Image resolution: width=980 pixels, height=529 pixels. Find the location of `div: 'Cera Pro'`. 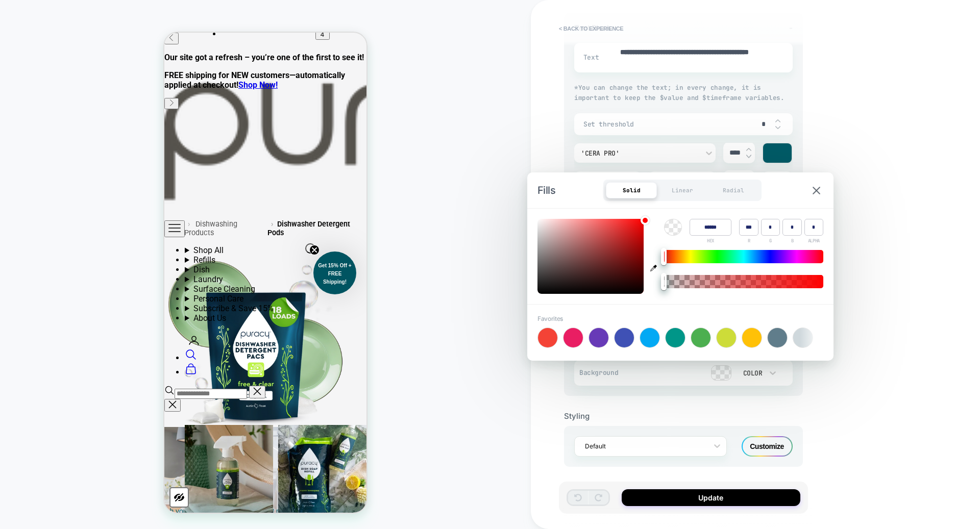

div: 'Cera Pro' is located at coordinates (639, 153).